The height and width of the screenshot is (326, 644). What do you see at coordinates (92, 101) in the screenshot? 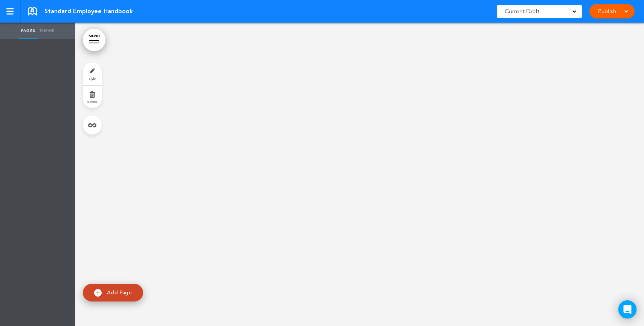
I see `span: delete` at bounding box center [92, 101].